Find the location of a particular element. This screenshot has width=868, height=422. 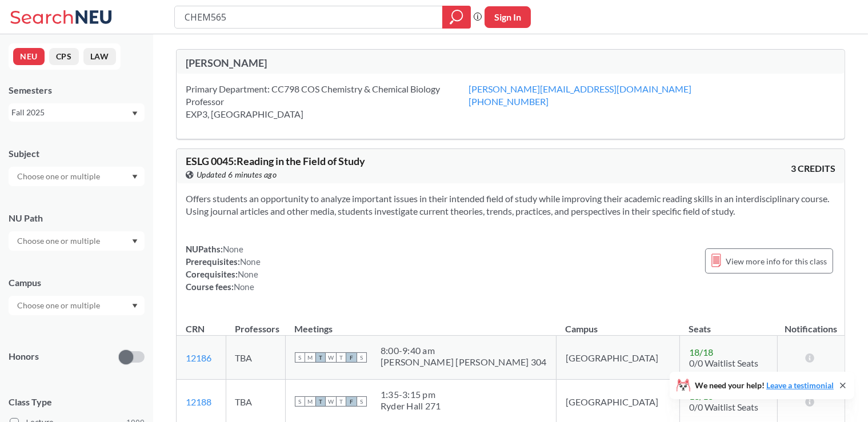

span: 18 / 18 is located at coordinates (701, 352).